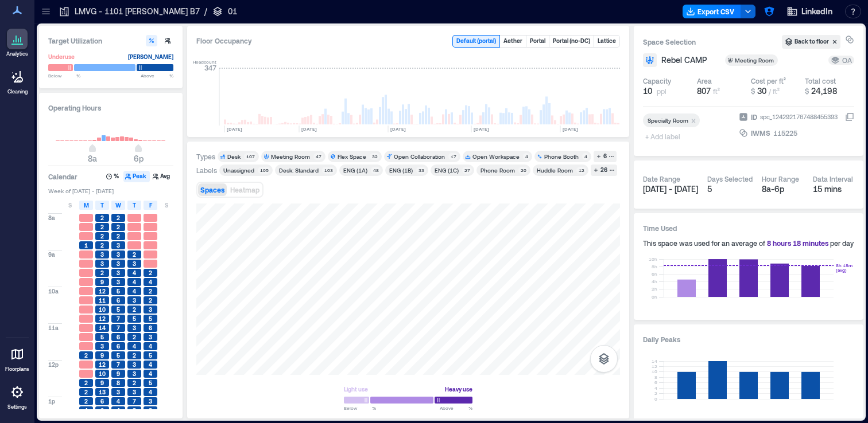  What do you see at coordinates (809, 12) in the screenshot?
I see `button: LinkedIn` at bounding box center [809, 12].